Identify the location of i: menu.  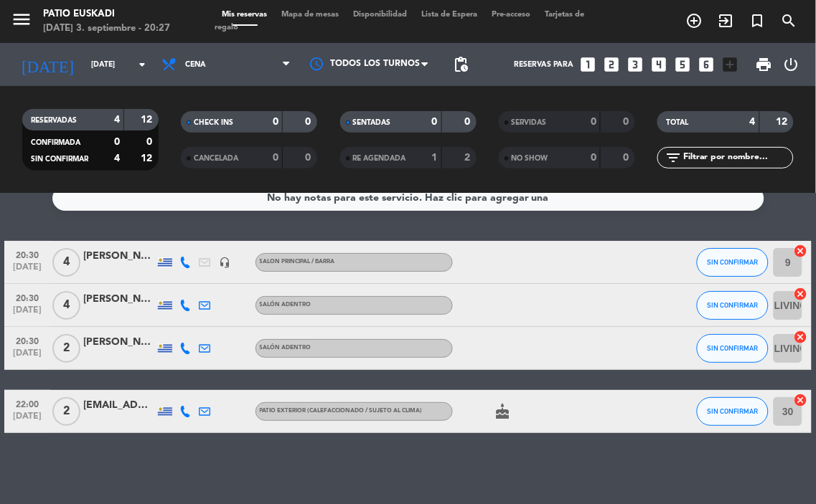
(21, 20).